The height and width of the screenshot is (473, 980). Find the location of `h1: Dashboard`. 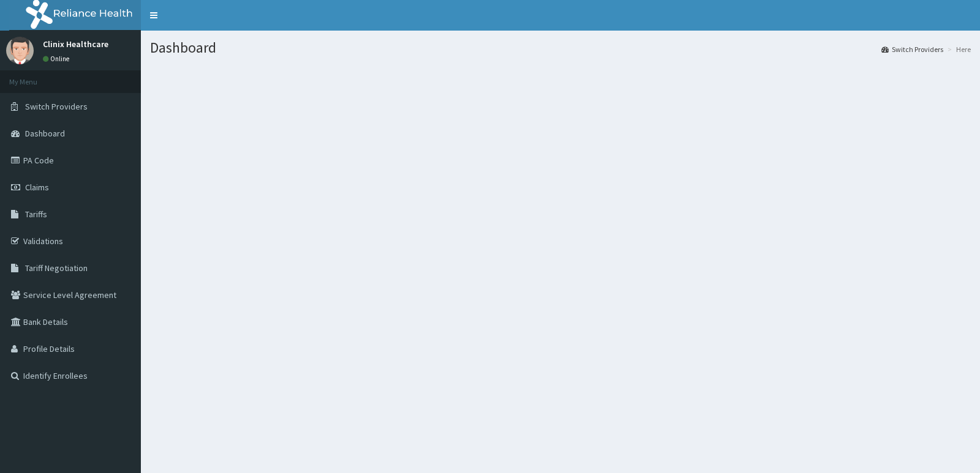

h1: Dashboard is located at coordinates (560, 48).